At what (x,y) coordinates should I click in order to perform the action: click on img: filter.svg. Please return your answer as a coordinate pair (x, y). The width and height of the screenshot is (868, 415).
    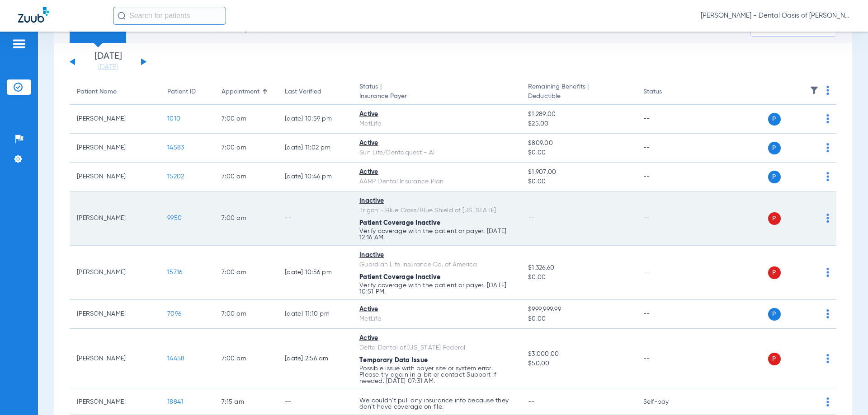
    Looking at the image, I should click on (815, 90).